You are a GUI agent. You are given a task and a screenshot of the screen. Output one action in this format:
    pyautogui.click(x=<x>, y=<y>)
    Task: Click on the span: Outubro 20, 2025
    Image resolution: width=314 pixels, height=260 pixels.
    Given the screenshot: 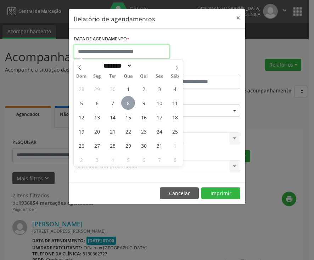 What is the action you would take?
    pyautogui.click(x=97, y=131)
    